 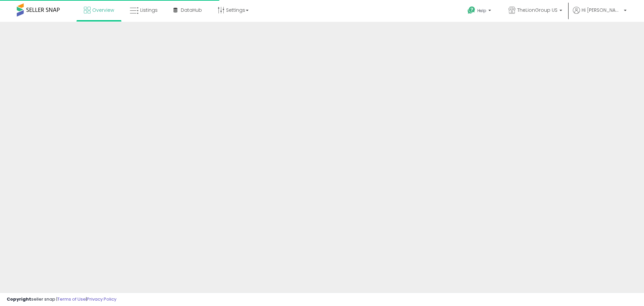 What do you see at coordinates (480, 11) in the screenshot?
I see `a: Help` at bounding box center [480, 11].